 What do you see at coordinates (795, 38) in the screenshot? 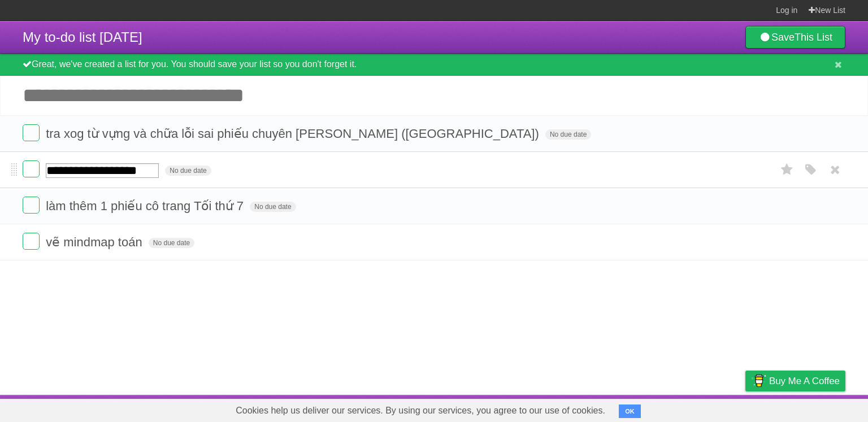
I see `a: SaveThis List` at bounding box center [795, 38].